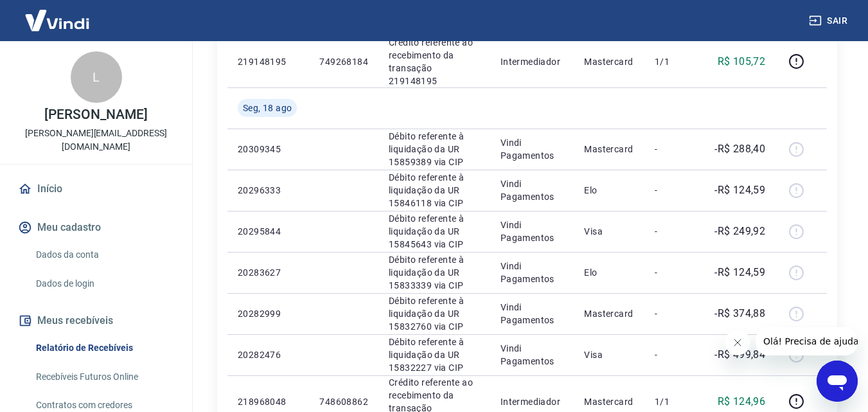 The image size is (868, 412). Describe the element at coordinates (104, 255) in the screenshot. I see `a: Dados da conta` at that location.